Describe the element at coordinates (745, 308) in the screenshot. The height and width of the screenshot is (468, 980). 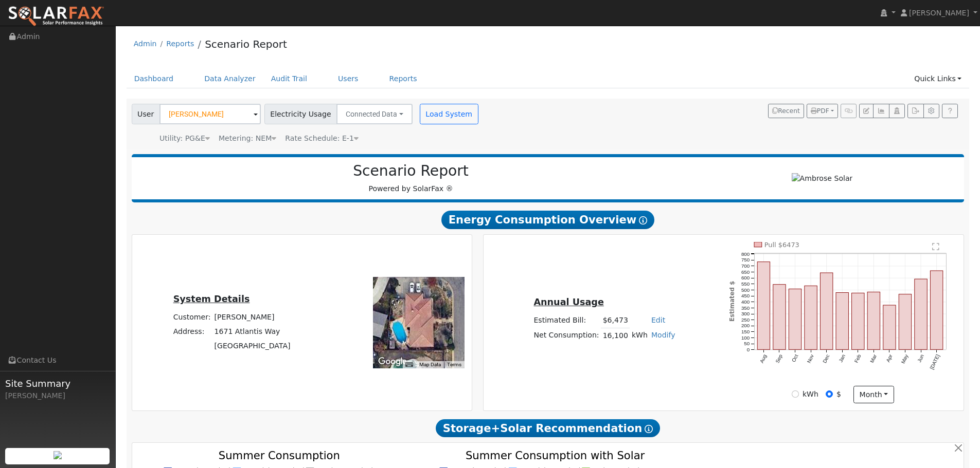
I see `text: 350` at that location.